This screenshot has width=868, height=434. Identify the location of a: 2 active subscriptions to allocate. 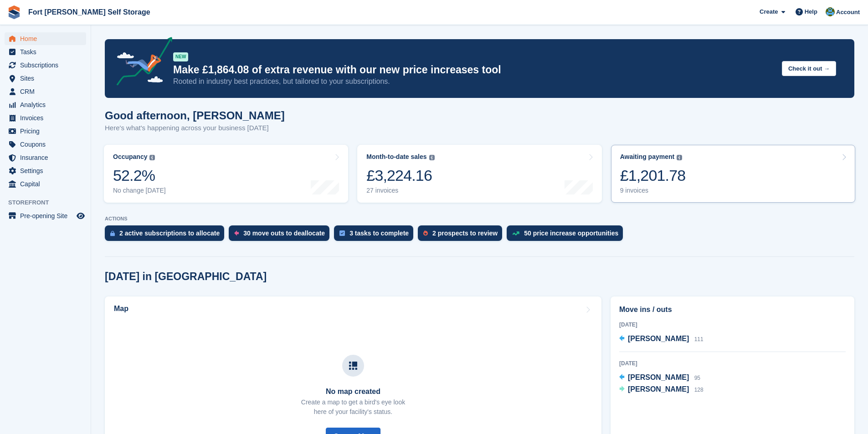
(166, 235).